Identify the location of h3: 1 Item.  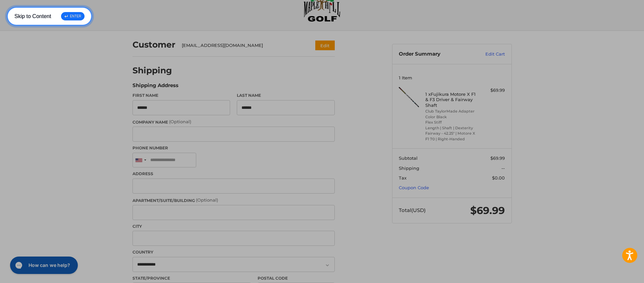
(452, 78).